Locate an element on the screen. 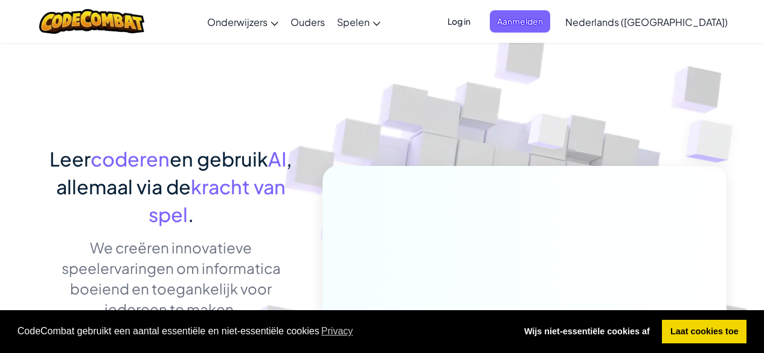 The height and width of the screenshot is (353, 764). a: allow cookies is located at coordinates (704, 332).